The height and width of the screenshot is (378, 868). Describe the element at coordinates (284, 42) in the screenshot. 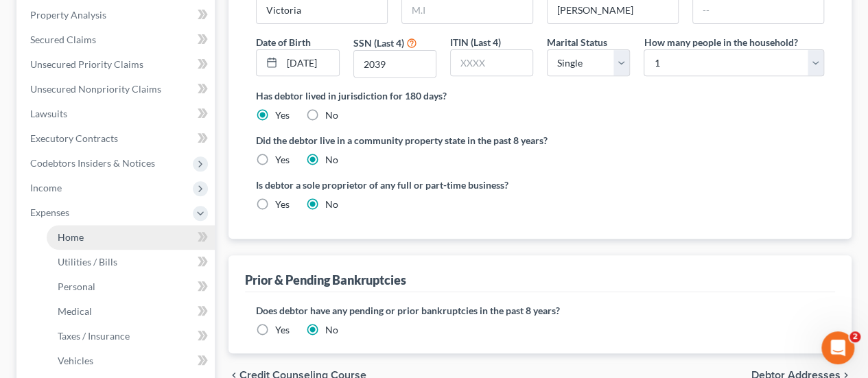

I see `label: Date of Birth` at that location.